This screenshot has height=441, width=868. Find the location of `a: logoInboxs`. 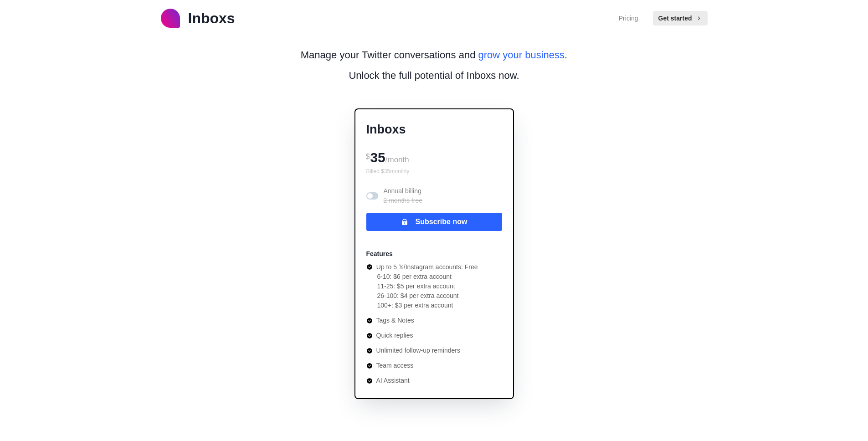

a: logoInboxs is located at coordinates (198, 18).